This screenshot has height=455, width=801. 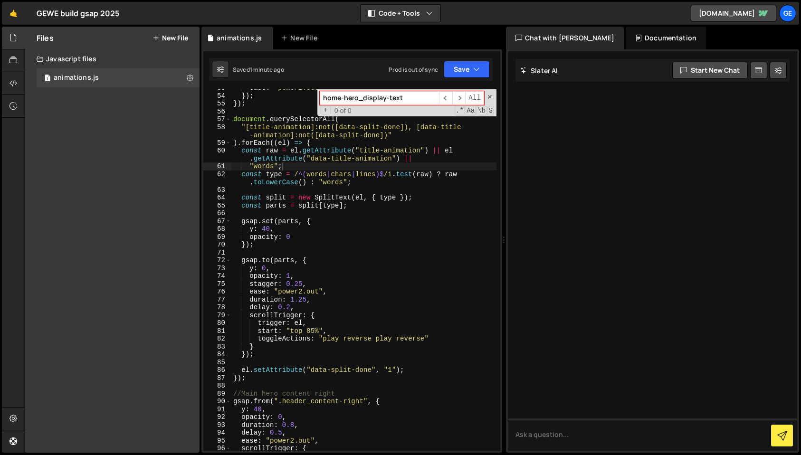 I want to click on div: 83, so click(x=217, y=347).